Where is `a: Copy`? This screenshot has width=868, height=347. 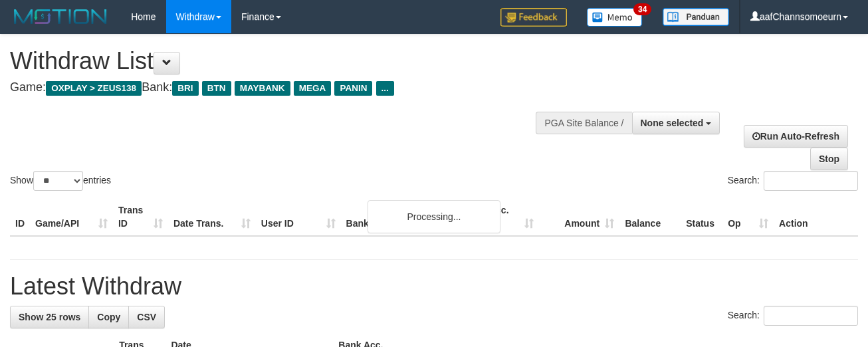
a: Copy is located at coordinates (108, 317).